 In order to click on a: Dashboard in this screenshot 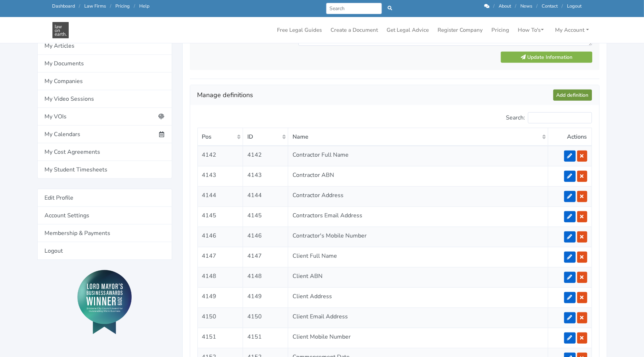, I will do `click(64, 6)`.